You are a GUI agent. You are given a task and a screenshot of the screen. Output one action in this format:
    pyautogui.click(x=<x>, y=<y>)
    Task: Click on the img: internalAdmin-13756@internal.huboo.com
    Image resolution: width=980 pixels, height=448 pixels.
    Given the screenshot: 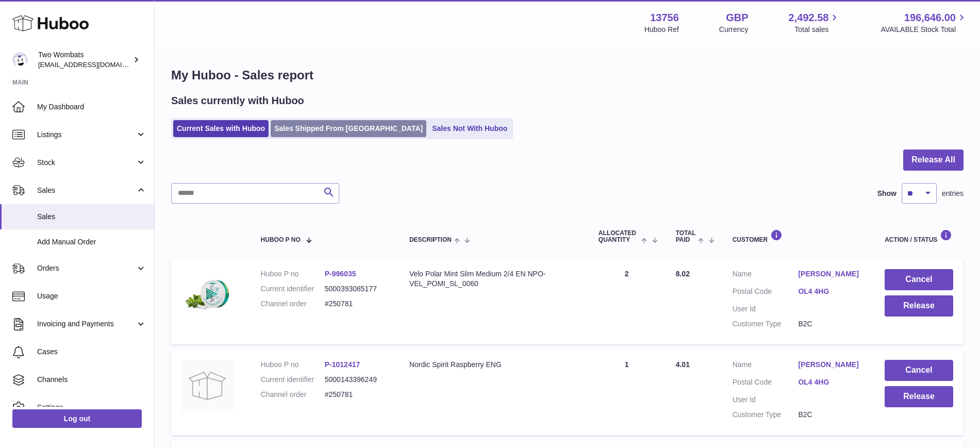 What is the action you would take?
    pyautogui.click(x=20, y=60)
    